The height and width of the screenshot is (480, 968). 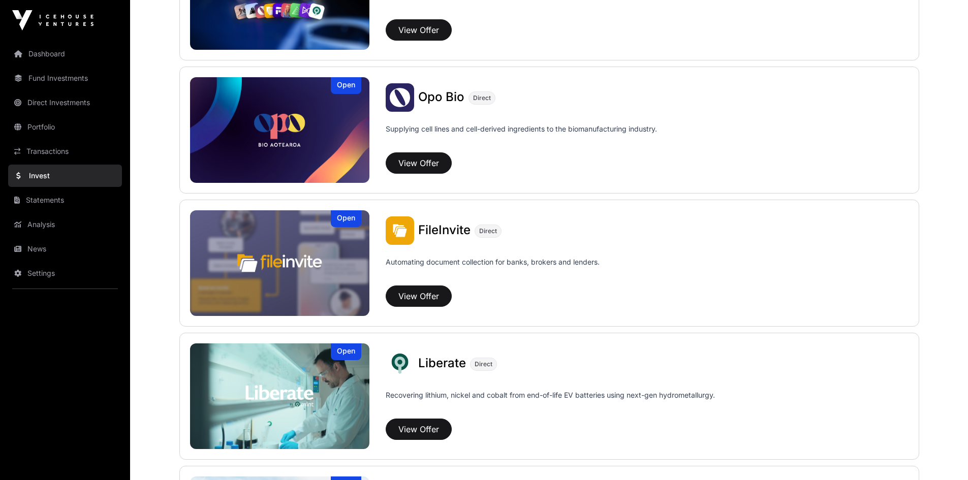 I want to click on a: Dashboard, so click(x=65, y=54).